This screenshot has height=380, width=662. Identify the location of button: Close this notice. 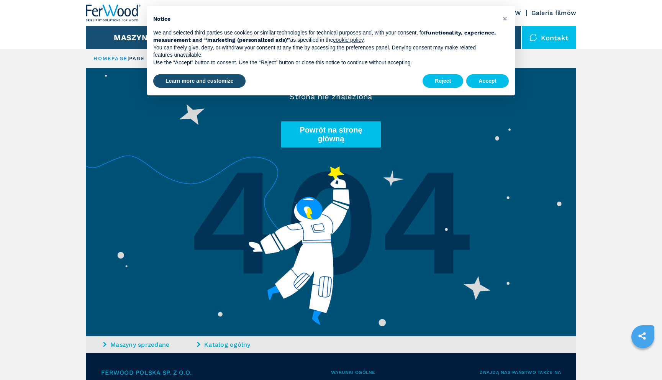
(505, 18).